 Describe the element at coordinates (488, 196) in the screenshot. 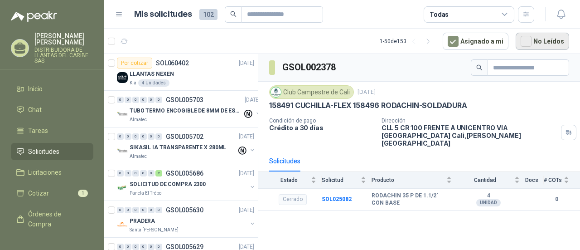

I see `b: 4` at that location.